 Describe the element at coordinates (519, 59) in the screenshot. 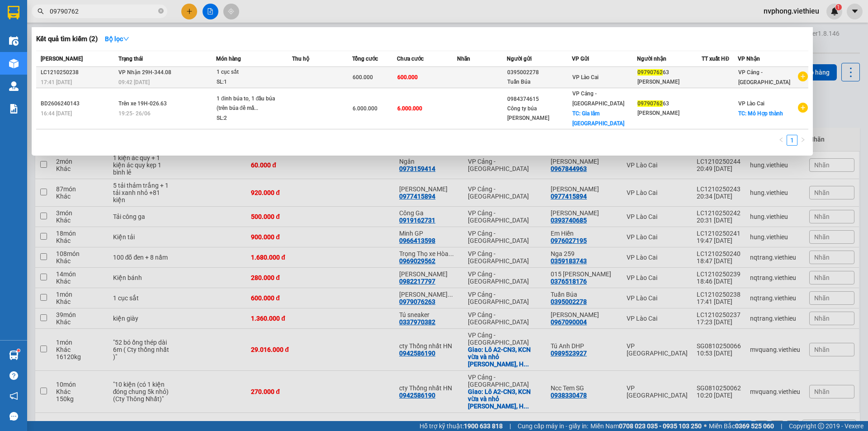

I see `span: Người gửi` at that location.